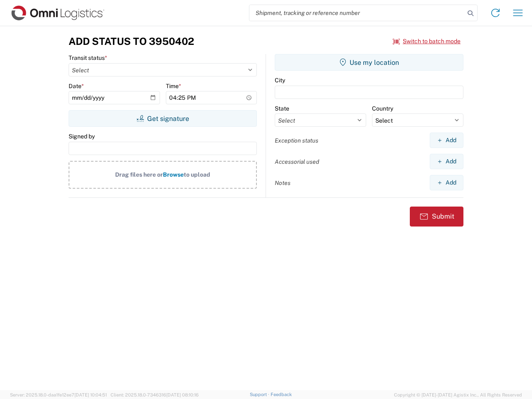 This screenshot has height=399, width=532. Describe the element at coordinates (173, 175) in the screenshot. I see `span: Browse` at that location.